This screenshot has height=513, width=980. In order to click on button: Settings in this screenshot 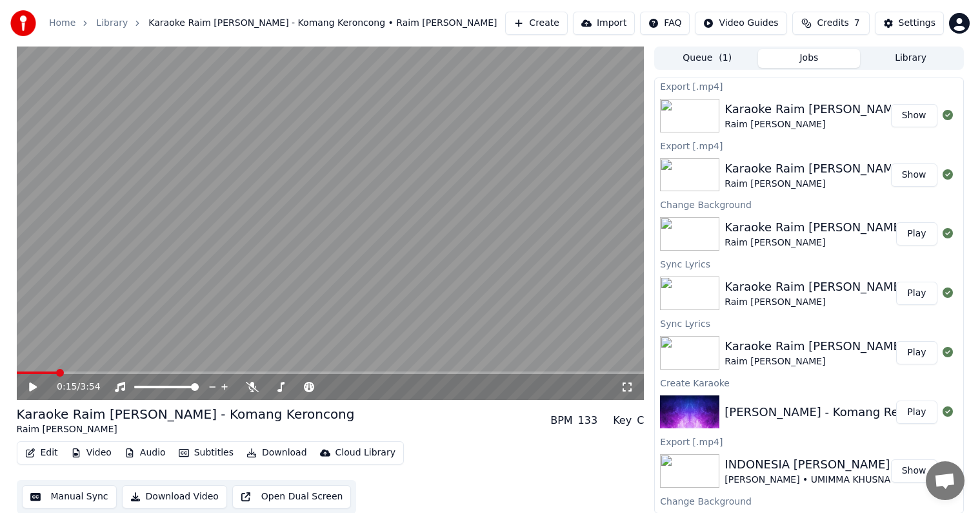, I will do `click(909, 23)`.